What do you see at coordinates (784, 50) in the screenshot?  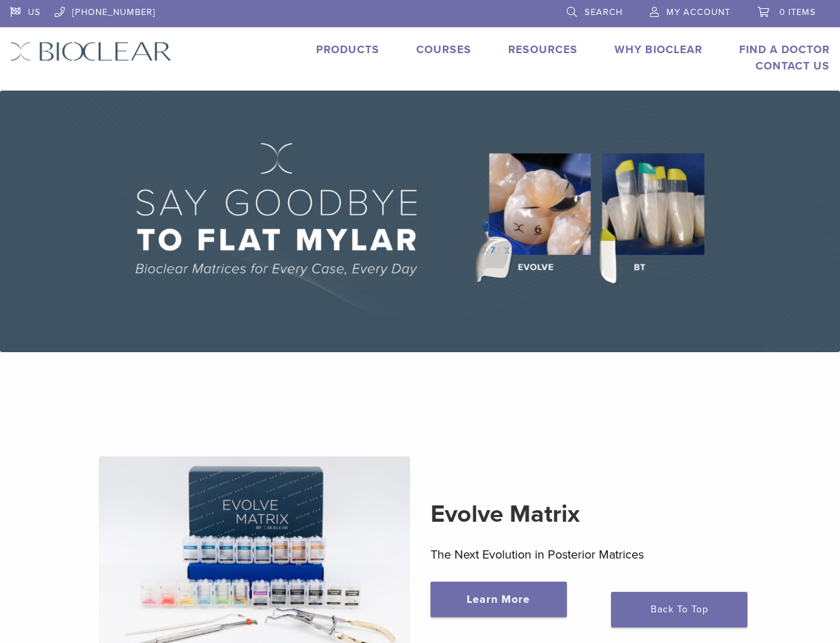 I see `a: Find A Doctor` at bounding box center [784, 50].